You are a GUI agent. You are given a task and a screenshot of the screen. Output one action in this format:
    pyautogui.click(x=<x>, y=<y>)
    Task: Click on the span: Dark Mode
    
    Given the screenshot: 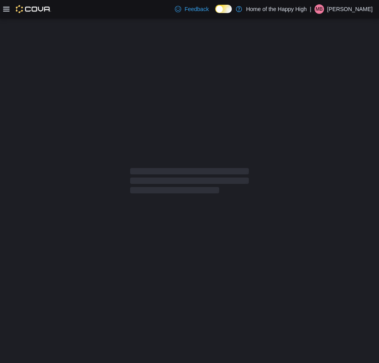 What is the action you would take?
    pyautogui.click(x=215, y=13)
    